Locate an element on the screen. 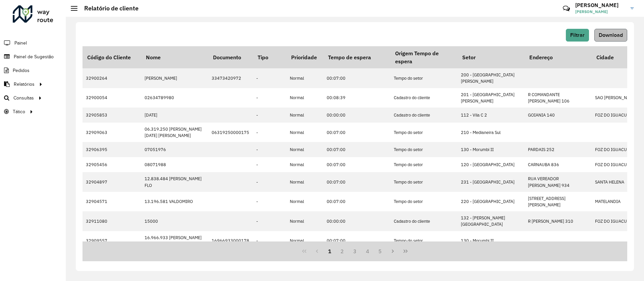 The height and width of the screenshot is (281, 644). th: Documento is located at coordinates (230, 58).